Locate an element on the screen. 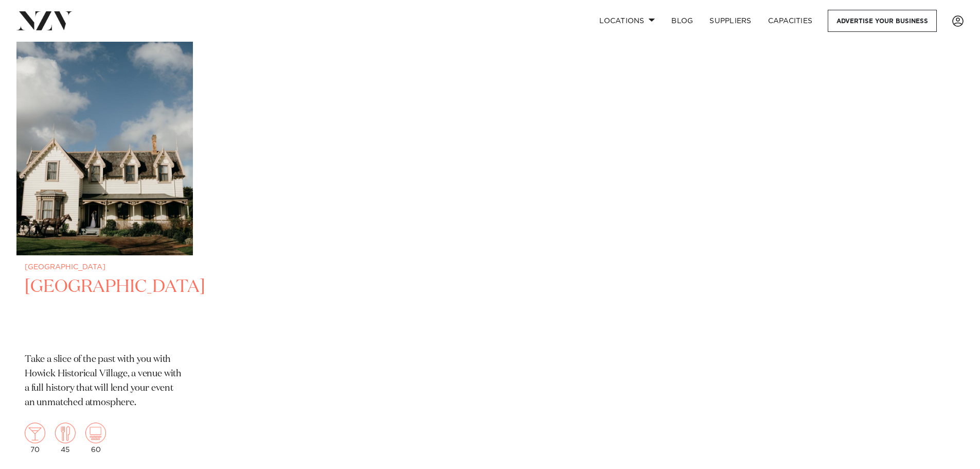  div: 45 is located at coordinates (66, 438).